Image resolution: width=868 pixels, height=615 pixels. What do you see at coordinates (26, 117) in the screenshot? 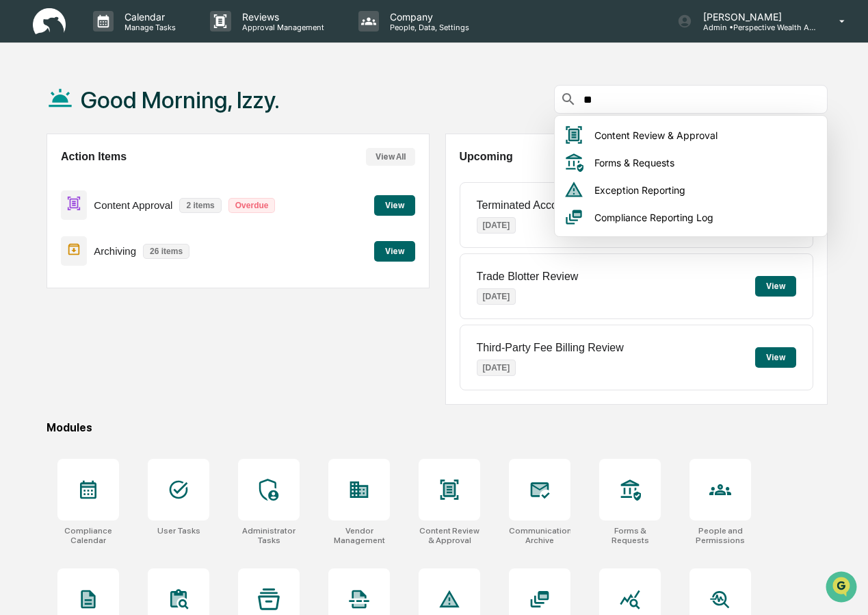
I see `img: 1746055101610-c473b297-6a78-478c-a979-82029cc54cd1` at bounding box center [26, 117].